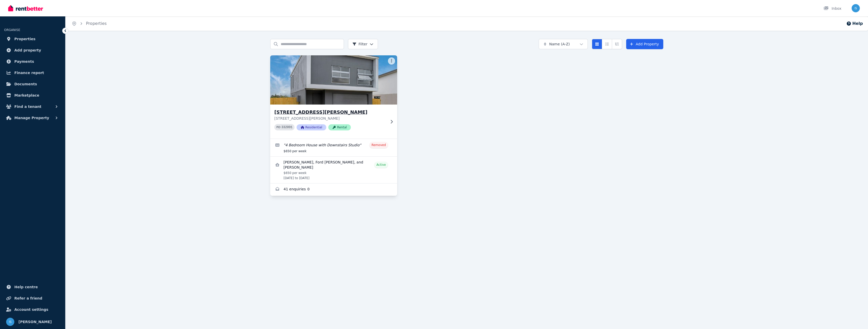 Image resolution: width=868 pixels, height=329 pixels. What do you see at coordinates (33, 107) in the screenshot?
I see `button: Find a tenant` at bounding box center [33, 107].